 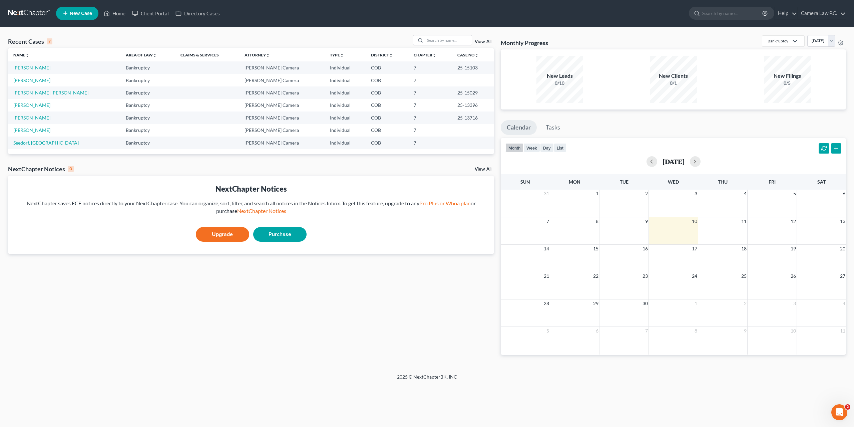 I want to click on button: week, so click(x=532, y=147).